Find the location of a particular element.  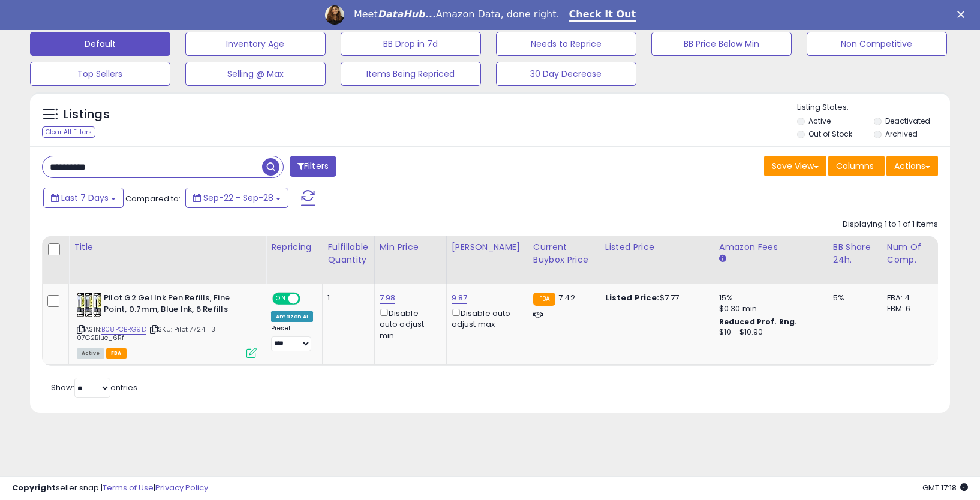

button: Needs to Reprice is located at coordinates (566, 44).